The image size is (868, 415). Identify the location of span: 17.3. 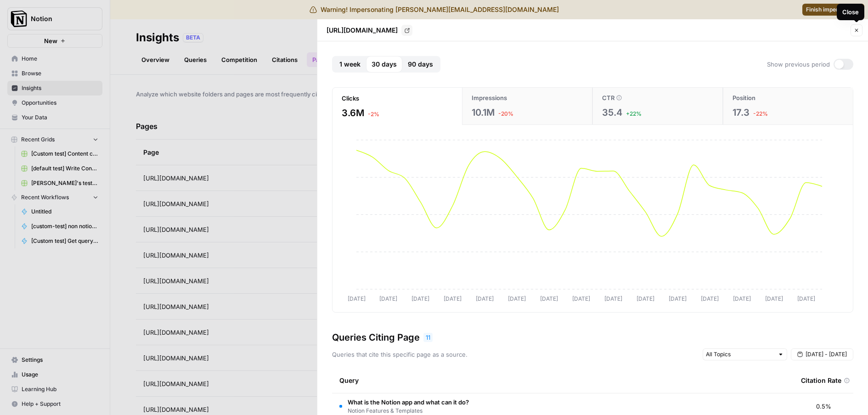
(740, 113).